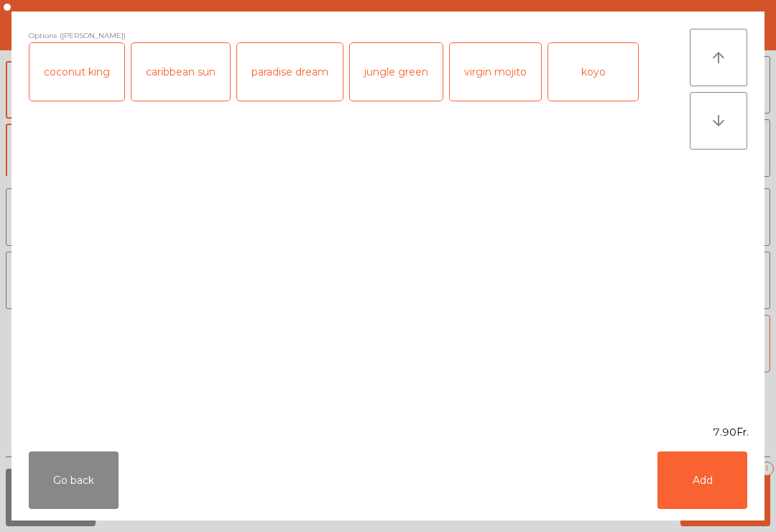 This screenshot has width=776, height=532. Describe the element at coordinates (593, 72) in the screenshot. I see `div: koyo` at that location.